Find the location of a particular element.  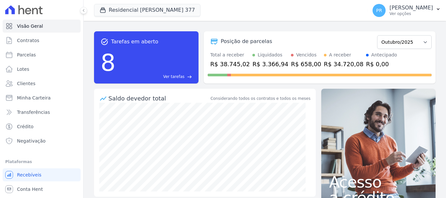

div: Plataformas is located at coordinates (41, 162).